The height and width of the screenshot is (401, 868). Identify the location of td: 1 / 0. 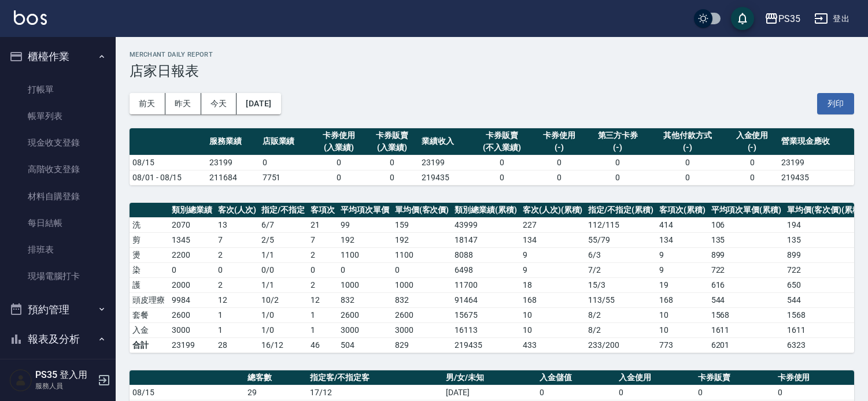
(283, 330).